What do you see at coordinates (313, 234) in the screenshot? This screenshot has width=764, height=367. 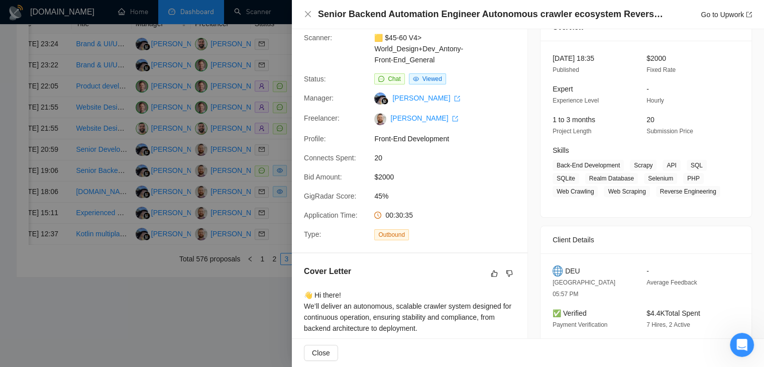 I see `span: Type:` at bounding box center [313, 234].